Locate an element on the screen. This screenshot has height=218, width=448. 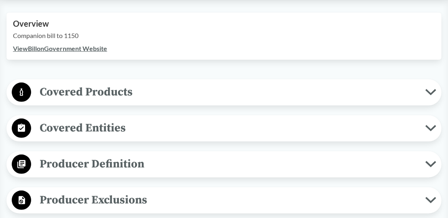
span: Covered Products is located at coordinates (228, 92).